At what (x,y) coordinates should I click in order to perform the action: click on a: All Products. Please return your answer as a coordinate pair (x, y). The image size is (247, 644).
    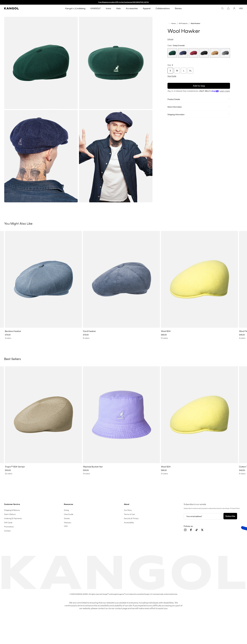
    Looking at the image, I should click on (183, 23).